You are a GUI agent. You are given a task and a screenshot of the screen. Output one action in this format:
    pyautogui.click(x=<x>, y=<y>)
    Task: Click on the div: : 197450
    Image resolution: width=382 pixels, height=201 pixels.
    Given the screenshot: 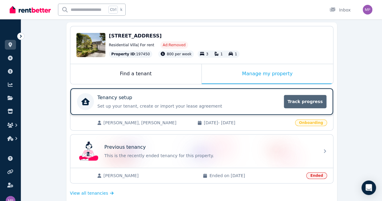 What is the action you would take?
    pyautogui.click(x=131, y=54)
    